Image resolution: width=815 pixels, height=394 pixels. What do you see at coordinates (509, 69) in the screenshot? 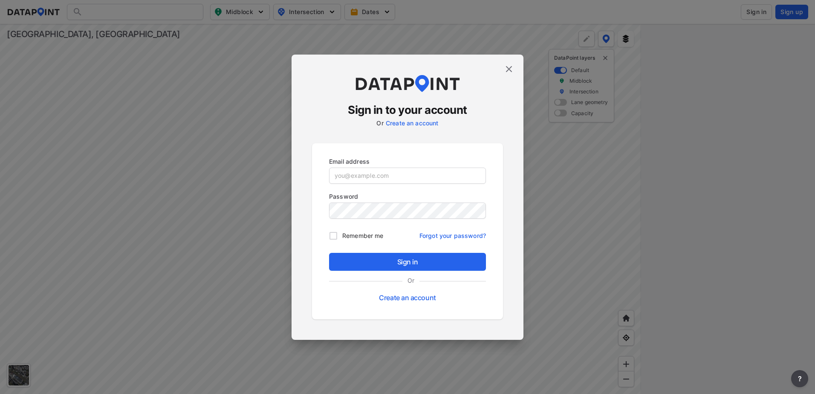
I see `img: close.efbf2170.svg` at bounding box center [509, 69].